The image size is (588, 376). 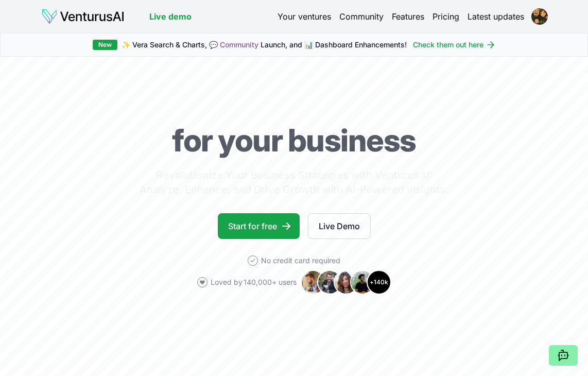 What do you see at coordinates (105, 45) in the screenshot?
I see `div: New` at bounding box center [105, 45].